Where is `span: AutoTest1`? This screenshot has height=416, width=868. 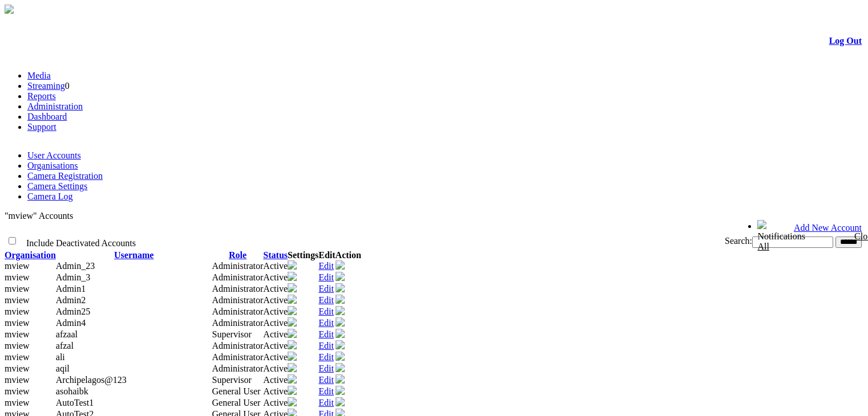 span: AutoTest1 is located at coordinates (75, 402).